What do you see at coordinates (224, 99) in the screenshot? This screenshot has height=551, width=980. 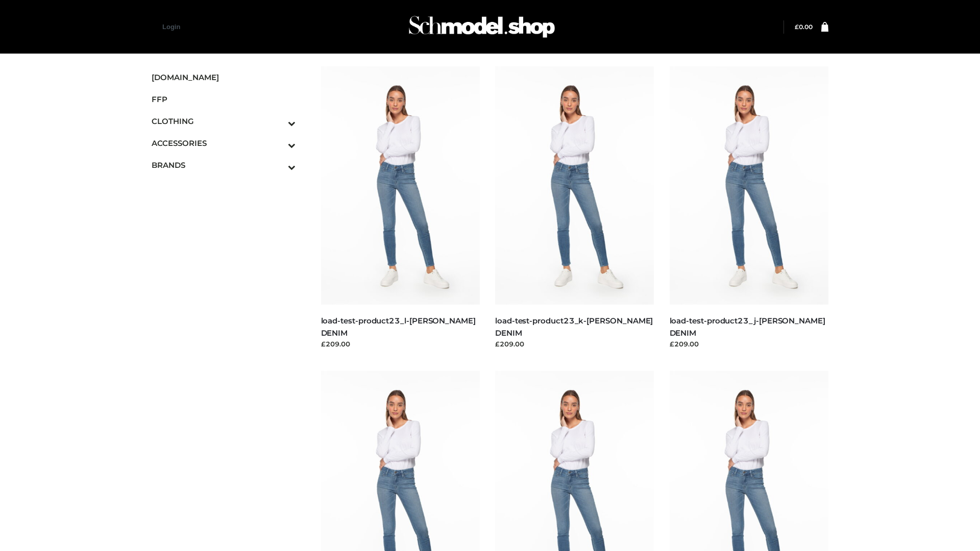 I see `span: FFP` at bounding box center [224, 99].